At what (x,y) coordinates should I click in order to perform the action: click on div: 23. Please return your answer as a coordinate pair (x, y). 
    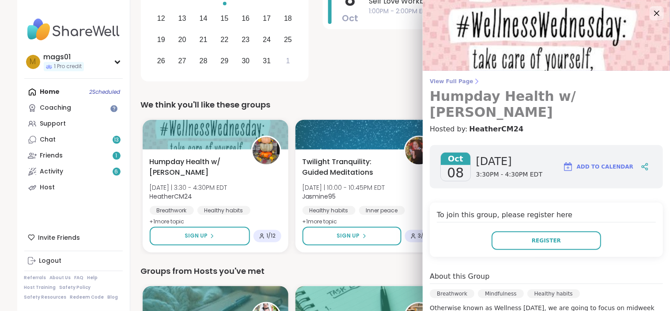
    Looking at the image, I should click on (246, 39).